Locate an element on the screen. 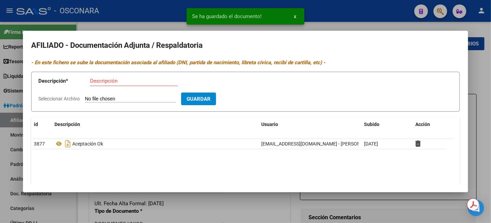 This screenshot has width=491, height=223. span: 3877 is located at coordinates (39, 144).